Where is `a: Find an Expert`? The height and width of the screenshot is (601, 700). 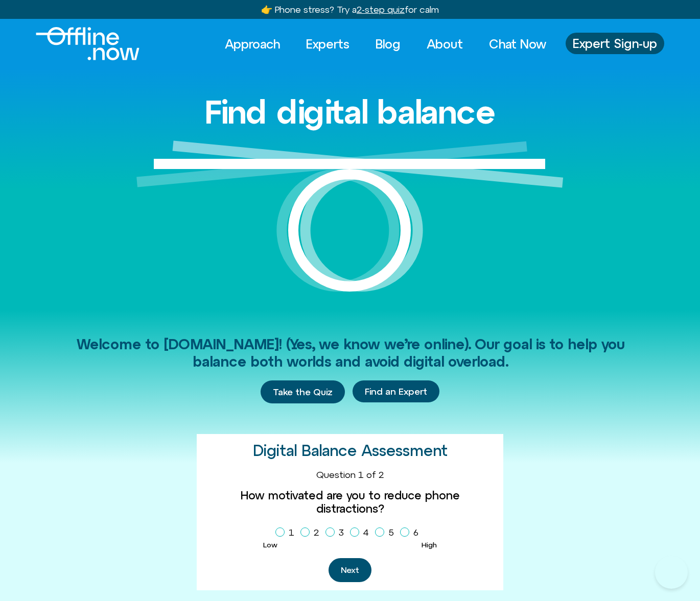 a: Find an Expert is located at coordinates (396, 392).